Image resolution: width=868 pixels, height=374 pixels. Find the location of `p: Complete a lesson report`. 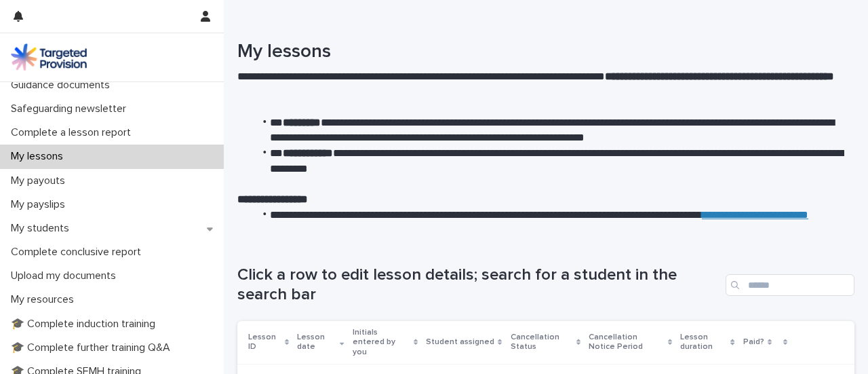

p: Complete a lesson report is located at coordinates (74, 132).